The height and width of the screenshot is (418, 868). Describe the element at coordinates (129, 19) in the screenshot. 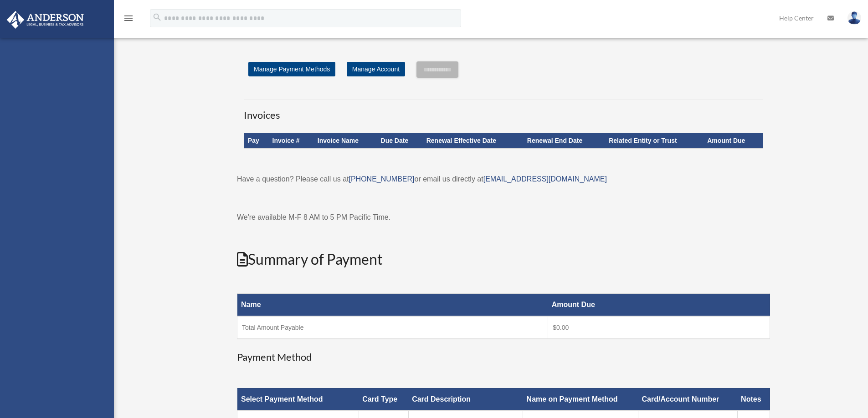

I see `a: menu` at that location.